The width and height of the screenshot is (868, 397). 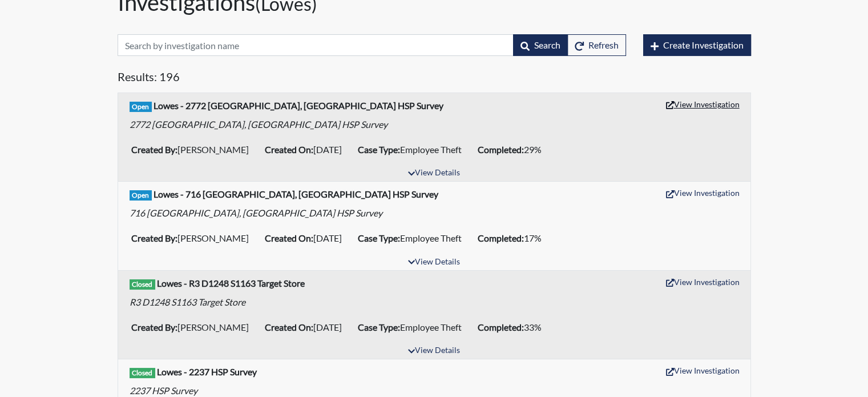 I want to click on em: 2237 HSP Survey, so click(x=163, y=390).